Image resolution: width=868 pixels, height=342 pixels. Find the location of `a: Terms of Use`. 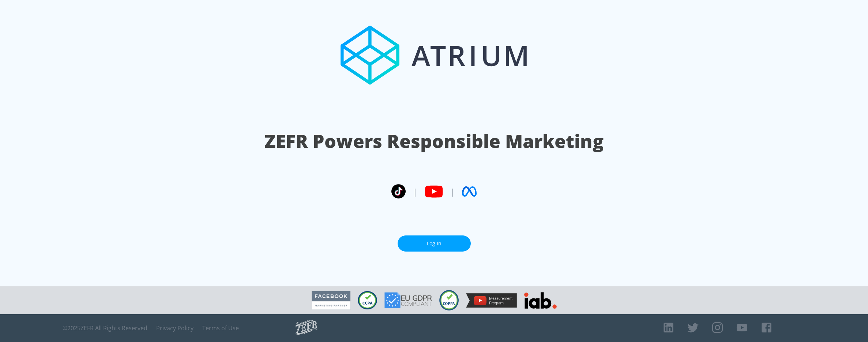

a: Terms of Use is located at coordinates (220, 328).